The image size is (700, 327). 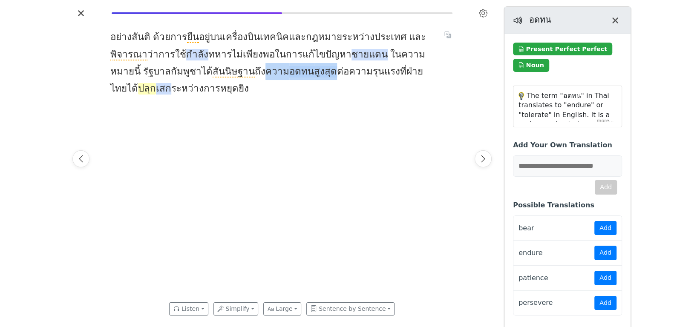 I want to click on span: Noun, so click(x=531, y=66).